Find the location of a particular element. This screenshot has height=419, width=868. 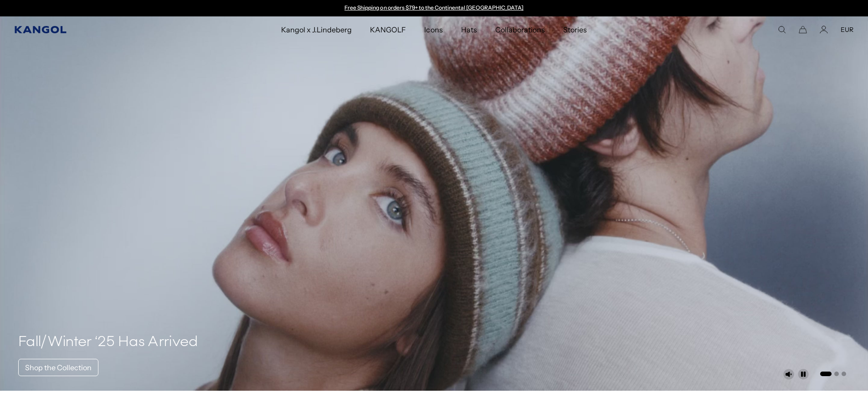

a: Hats is located at coordinates (469, 30).